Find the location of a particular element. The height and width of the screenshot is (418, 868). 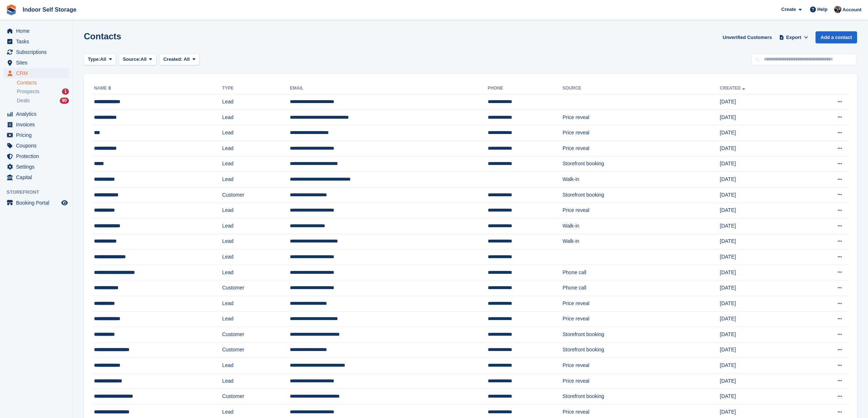

button: Export is located at coordinates (794, 37).